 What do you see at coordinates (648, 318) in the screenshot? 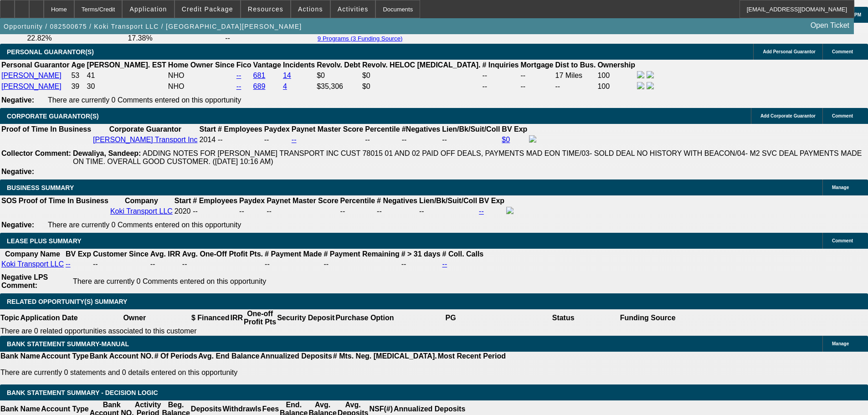
I see `th: Funding Source` at bounding box center [648, 318].